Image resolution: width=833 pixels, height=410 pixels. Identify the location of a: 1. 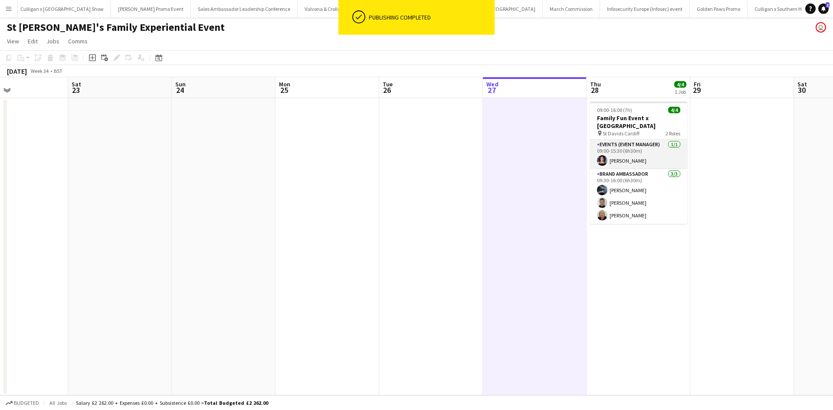
(824, 9).